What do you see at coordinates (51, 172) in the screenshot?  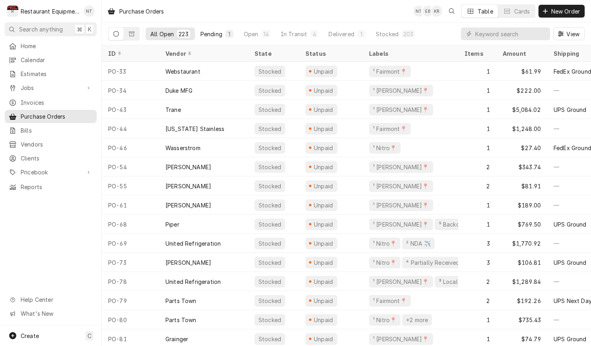 I see `a: Go to Pricebook` at bounding box center [51, 172].